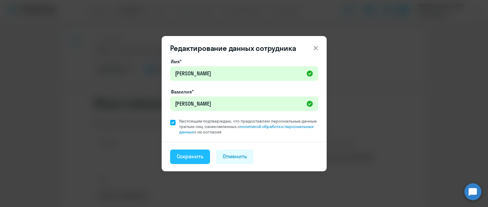 The image size is (488, 207). I want to click on a: политикой обработки персональных данных, so click(246, 129).